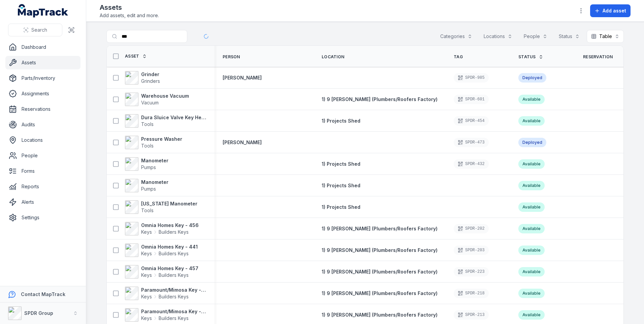 This screenshot has width=644, height=324. I want to click on span: Status, so click(527, 57).